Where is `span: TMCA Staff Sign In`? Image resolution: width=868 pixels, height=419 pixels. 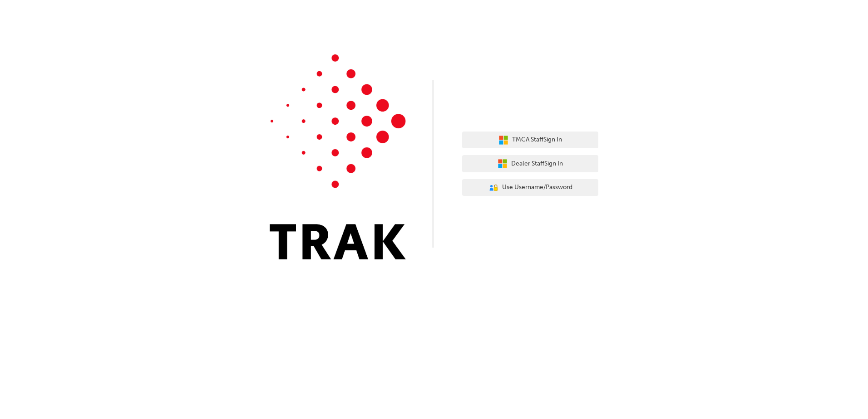
span: TMCA Staff Sign In is located at coordinates (537, 140).